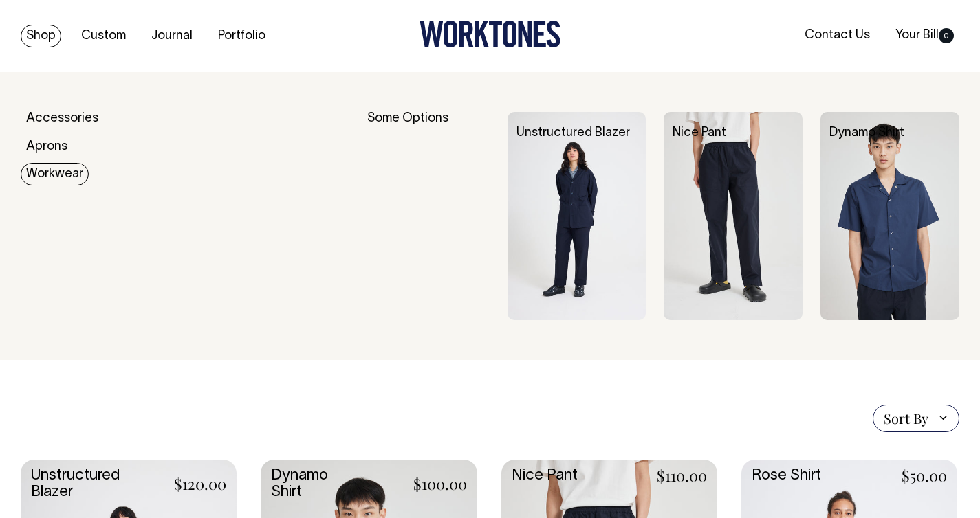 This screenshot has height=518, width=980. What do you see at coordinates (577, 216) in the screenshot?
I see `img: Unstructured Blazer` at bounding box center [577, 216].